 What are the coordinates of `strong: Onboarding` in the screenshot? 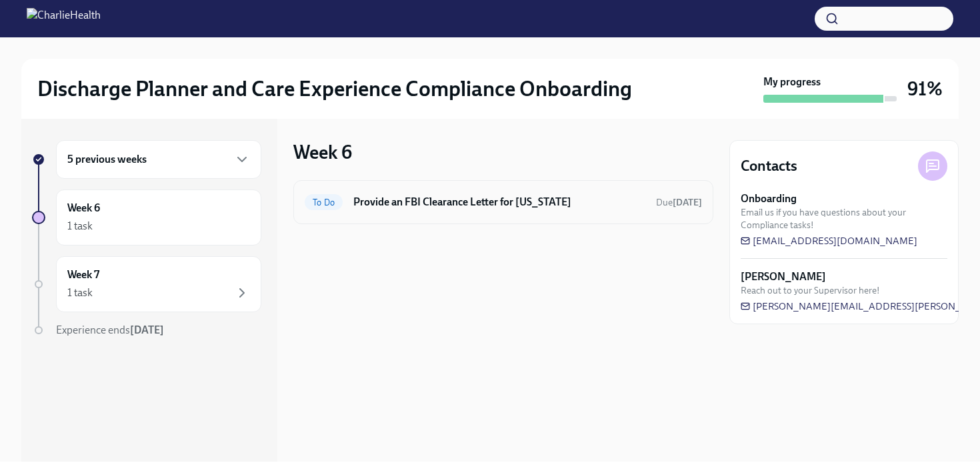 It's located at (769, 199).